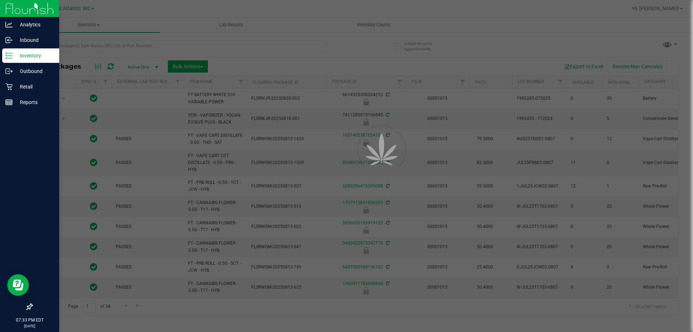 This screenshot has width=693, height=332. Describe the element at coordinates (34, 40) in the screenshot. I see `p: Inbound` at that location.